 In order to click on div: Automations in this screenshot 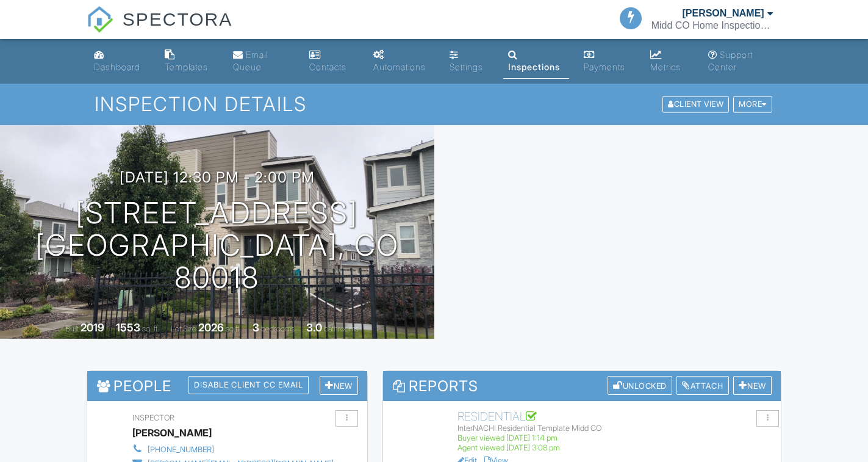, I will do `click(400, 66)`.